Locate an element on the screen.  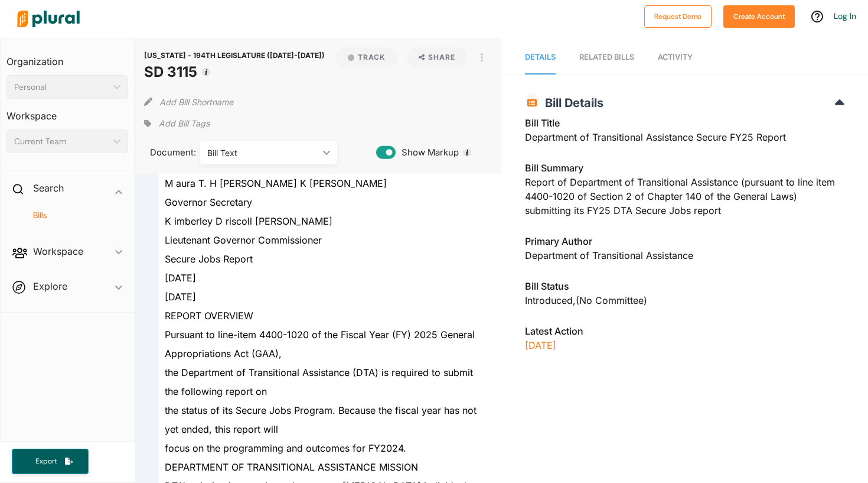
h3: Latest Action is located at coordinates (685, 331).